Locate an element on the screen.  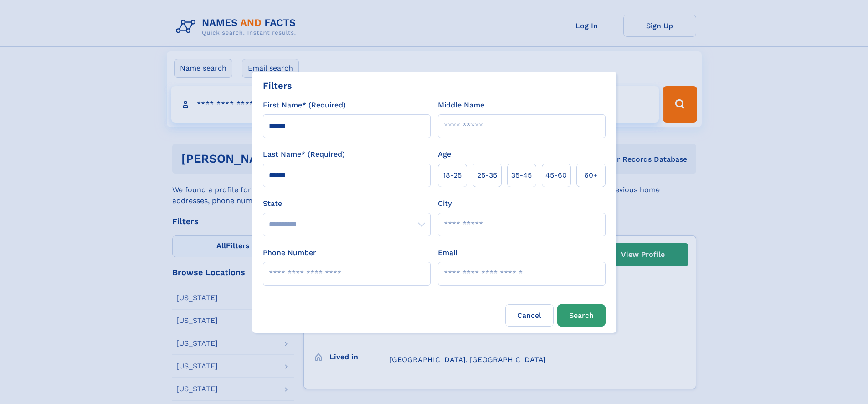
label: Email is located at coordinates (448, 253).